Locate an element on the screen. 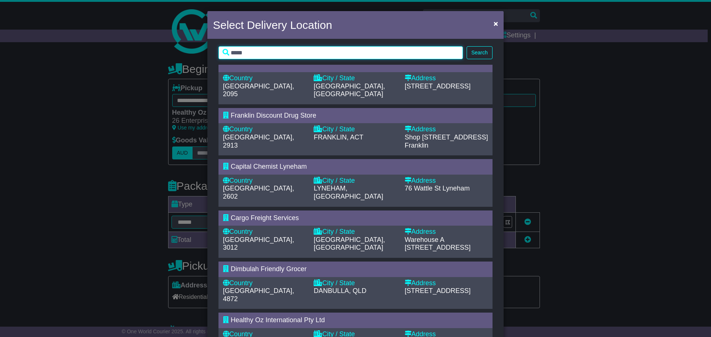 The width and height of the screenshot is (711, 337). span: Capital Chemist Lyneham is located at coordinates (268, 167).